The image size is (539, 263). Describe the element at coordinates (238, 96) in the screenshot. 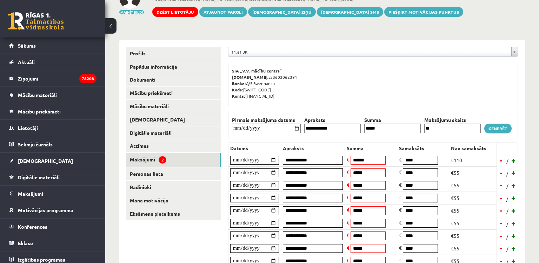

I see `b: Konts:` at that location.